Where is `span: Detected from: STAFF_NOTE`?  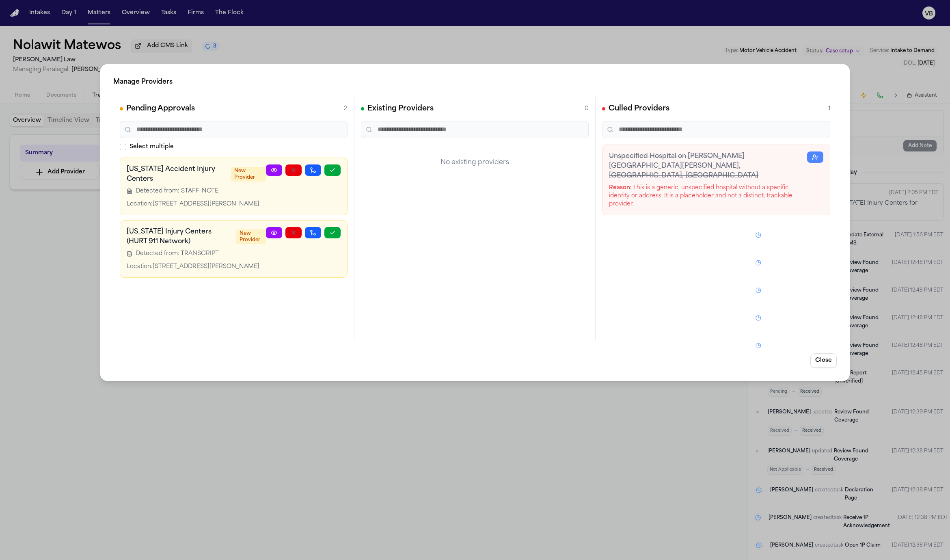 span: Detected from: STAFF_NOTE is located at coordinates (177, 191).